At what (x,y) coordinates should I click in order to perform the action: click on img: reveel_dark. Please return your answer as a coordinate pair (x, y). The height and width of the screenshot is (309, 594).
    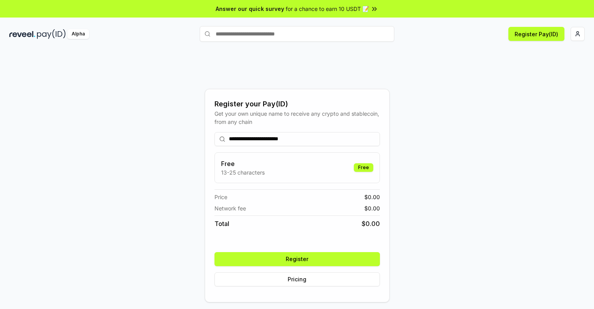
    Looking at the image, I should click on (22, 34).